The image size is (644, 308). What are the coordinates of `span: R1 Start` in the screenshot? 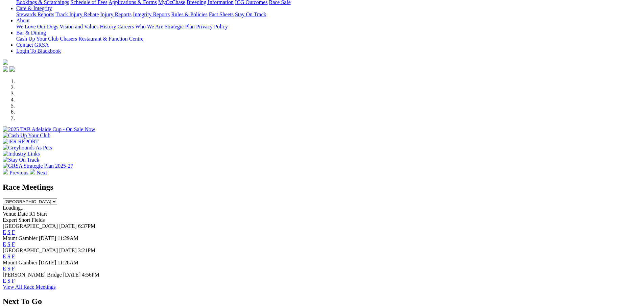 It's located at (38, 213).